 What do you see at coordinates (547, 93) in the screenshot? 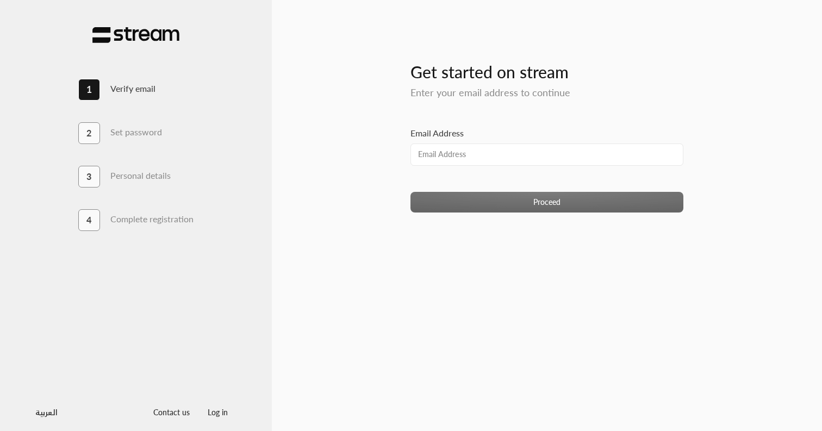
I see `h5: Enter your email address to continue` at bounding box center [547, 93].